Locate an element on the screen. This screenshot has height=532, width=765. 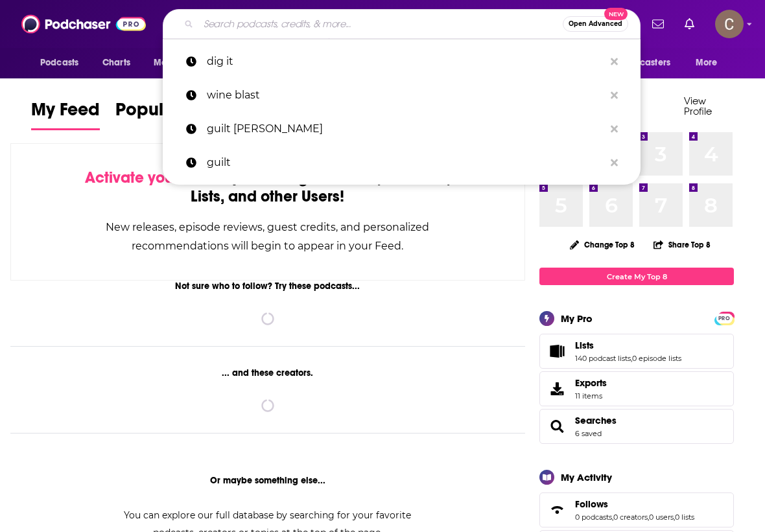
div: My Pro is located at coordinates (576, 318).